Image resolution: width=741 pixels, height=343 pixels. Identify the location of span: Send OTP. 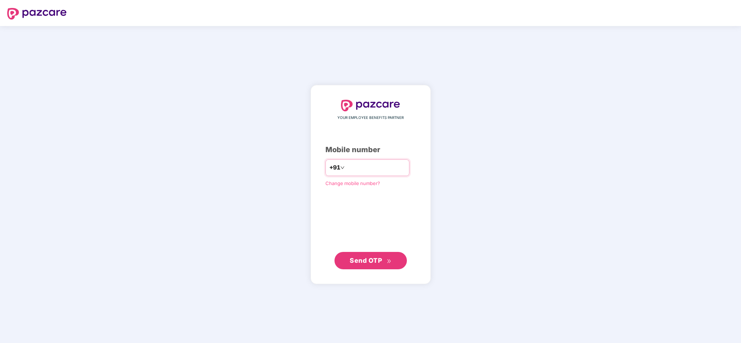
(366, 261).